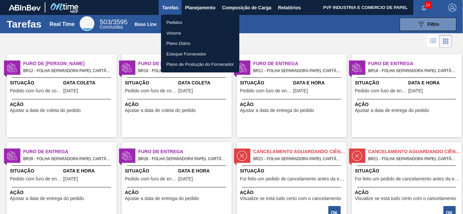 The width and height of the screenshot is (463, 214). I want to click on a: Volume, so click(200, 33).